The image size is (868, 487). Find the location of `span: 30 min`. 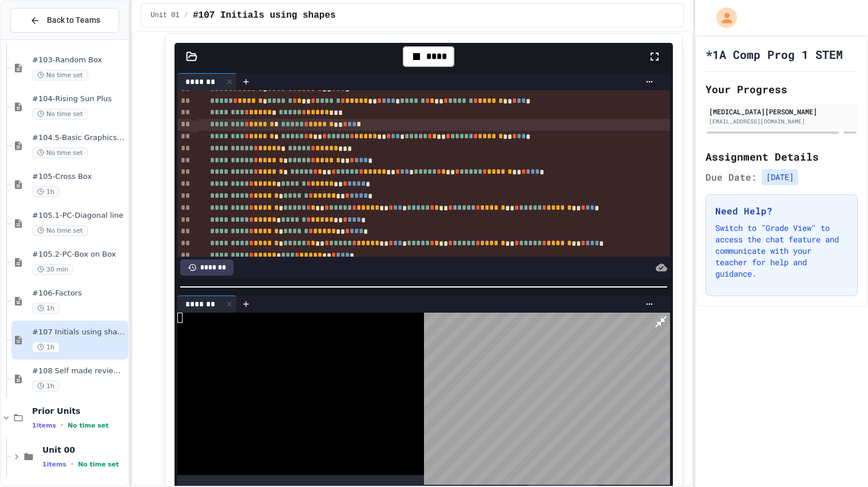

span: 30 min is located at coordinates (52, 269).